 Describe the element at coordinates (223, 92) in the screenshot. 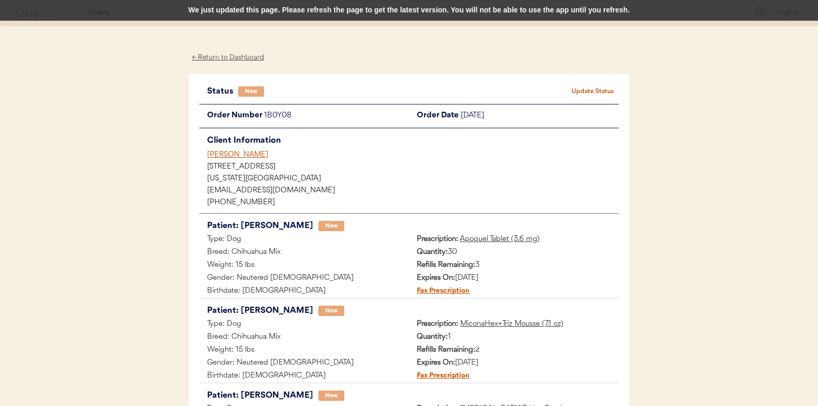

I see `div: Status` at that location.